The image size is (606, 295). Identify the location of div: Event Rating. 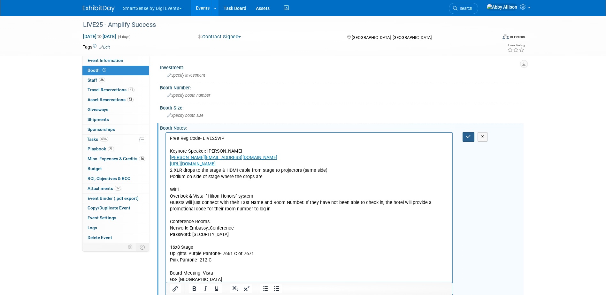
(516, 45).